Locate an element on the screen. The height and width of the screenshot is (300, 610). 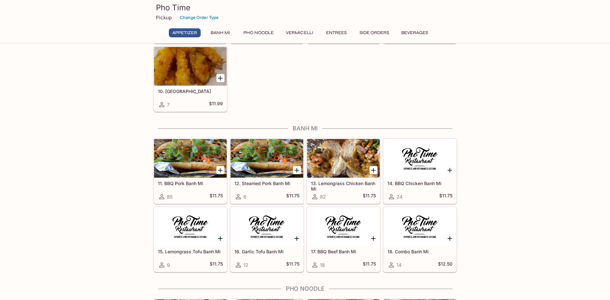
span: 18 is located at coordinates (322, 265).